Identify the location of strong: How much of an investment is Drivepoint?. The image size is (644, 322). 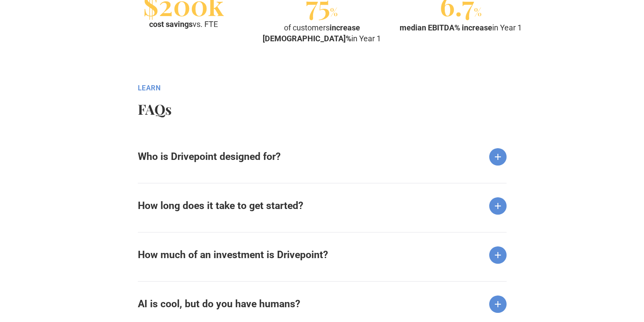
(233, 254).